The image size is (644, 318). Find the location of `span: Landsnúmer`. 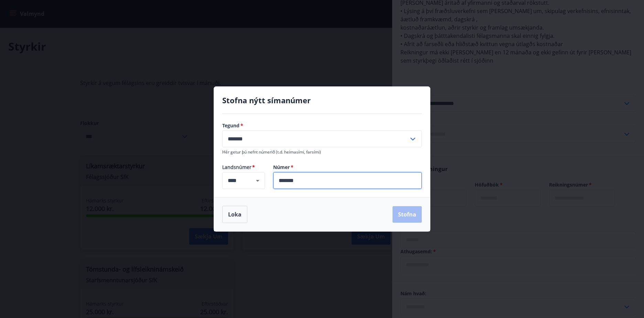

span: Landsnúmer is located at coordinates (243, 167).